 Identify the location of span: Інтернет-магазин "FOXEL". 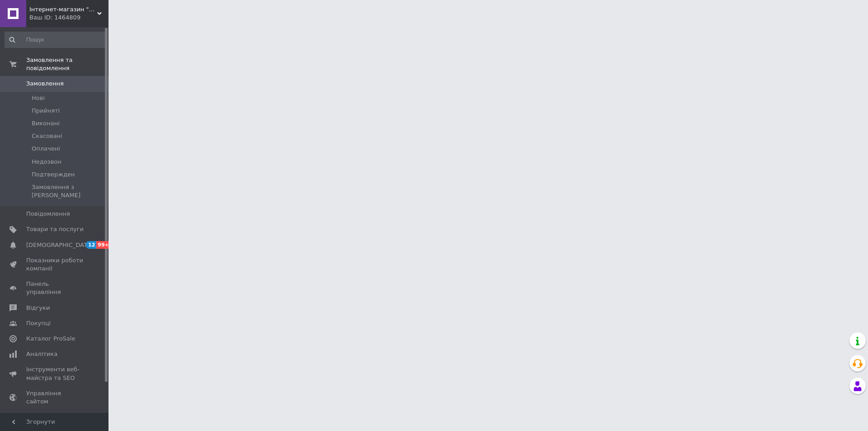
(63, 10).